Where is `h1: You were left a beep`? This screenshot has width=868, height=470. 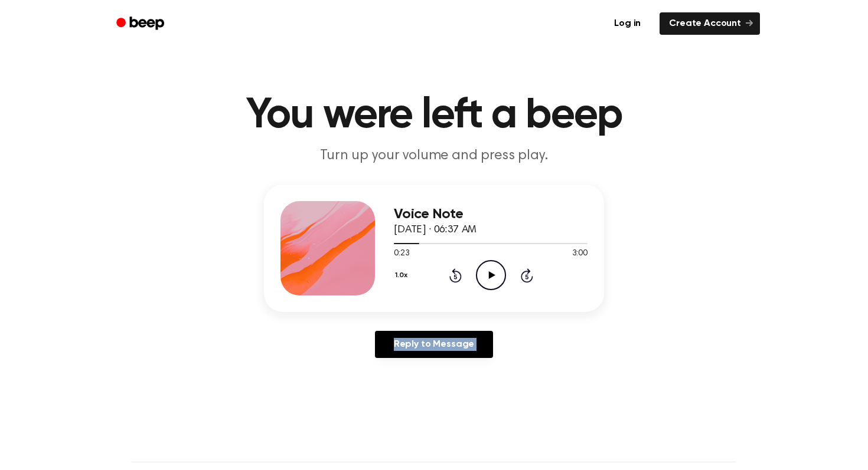
h1: You were left a beep is located at coordinates (434, 115).